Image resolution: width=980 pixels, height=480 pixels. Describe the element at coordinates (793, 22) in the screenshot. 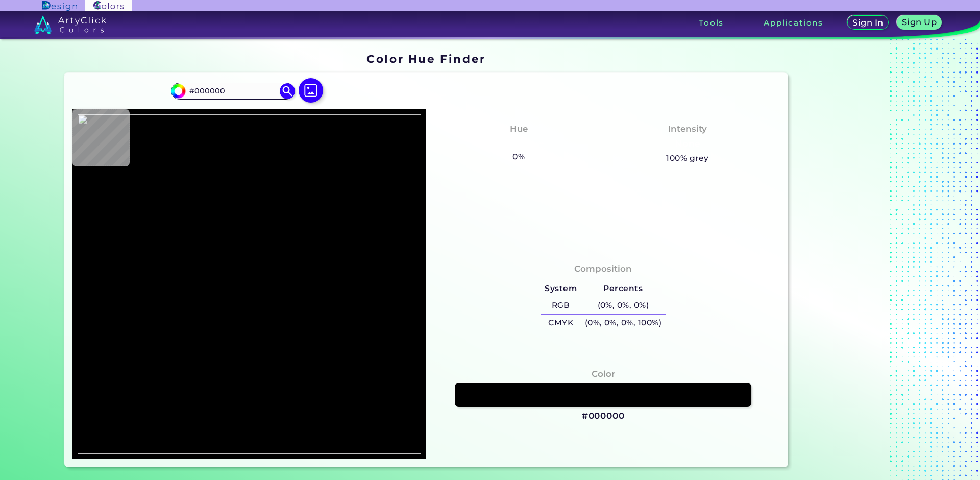

I see `h3: Applications` at that location.